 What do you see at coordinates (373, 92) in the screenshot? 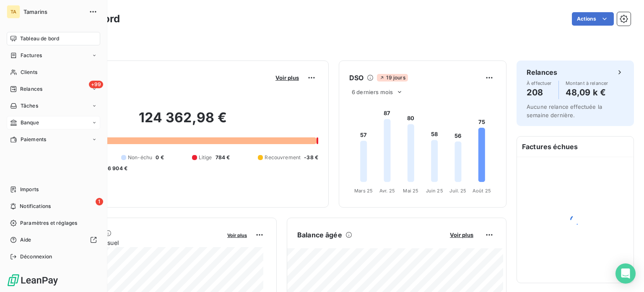
I see `span: 6 derniers mois` at bounding box center [373, 92].